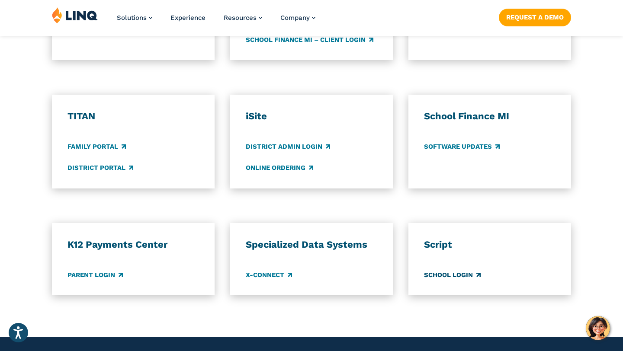 This screenshot has height=351, width=623. I want to click on a: Solutions, so click(135, 18).